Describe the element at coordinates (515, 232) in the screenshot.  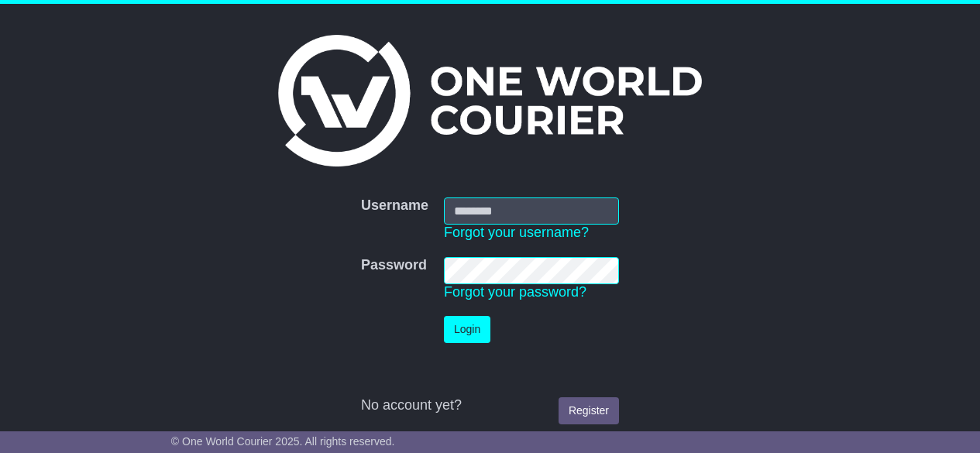
I see `a: Forgot your username?` at that location.